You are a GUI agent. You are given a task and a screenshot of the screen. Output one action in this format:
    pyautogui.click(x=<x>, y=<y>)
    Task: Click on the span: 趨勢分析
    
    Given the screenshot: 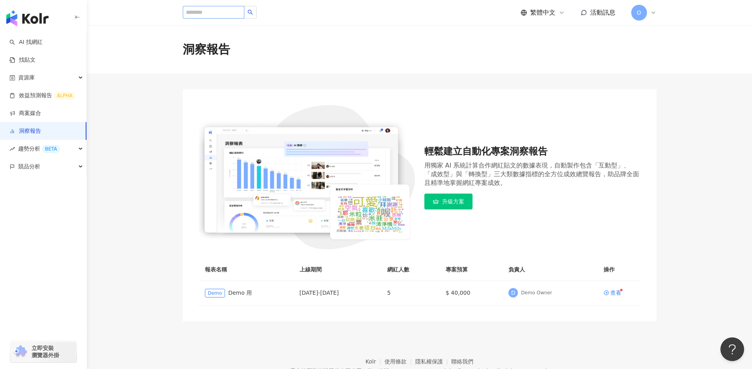 What is the action you would take?
    pyautogui.click(x=39, y=149)
    